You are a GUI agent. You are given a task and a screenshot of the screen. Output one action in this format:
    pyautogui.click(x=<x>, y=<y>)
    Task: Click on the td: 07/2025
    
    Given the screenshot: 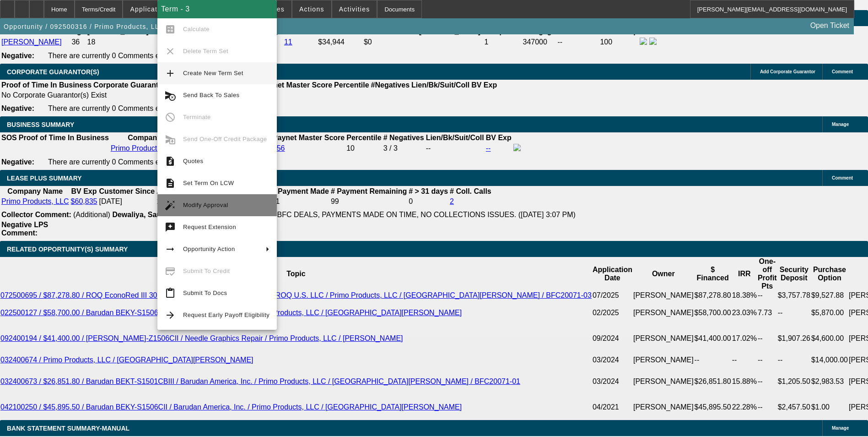 What is the action you would take?
    pyautogui.click(x=612, y=296)
    